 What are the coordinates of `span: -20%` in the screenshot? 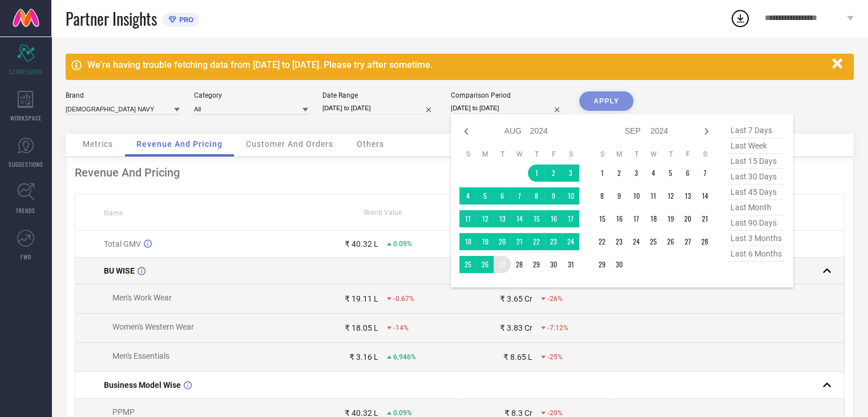 It's located at (555, 413).